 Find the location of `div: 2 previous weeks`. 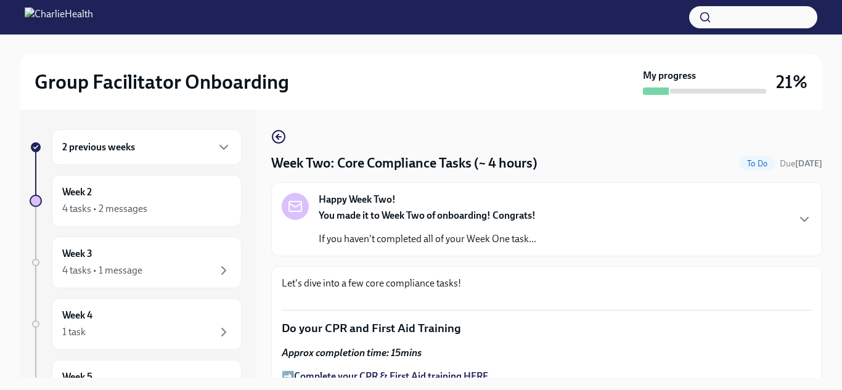

div: 2 previous weeks is located at coordinates (147, 147).